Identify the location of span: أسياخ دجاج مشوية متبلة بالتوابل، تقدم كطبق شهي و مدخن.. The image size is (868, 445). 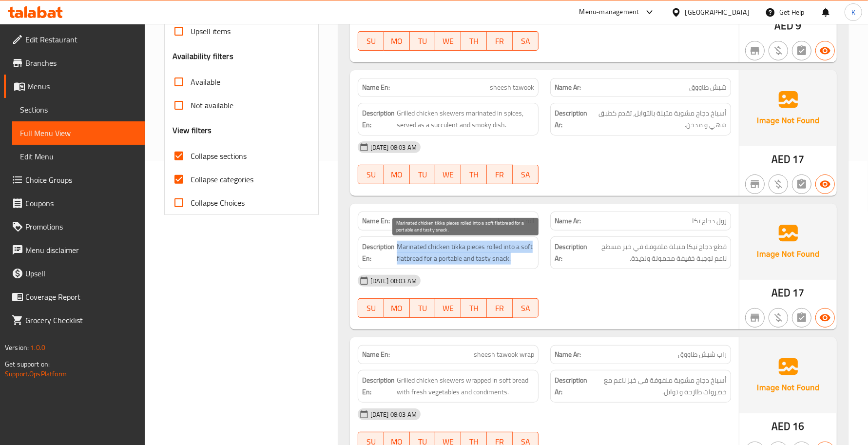
(658, 119).